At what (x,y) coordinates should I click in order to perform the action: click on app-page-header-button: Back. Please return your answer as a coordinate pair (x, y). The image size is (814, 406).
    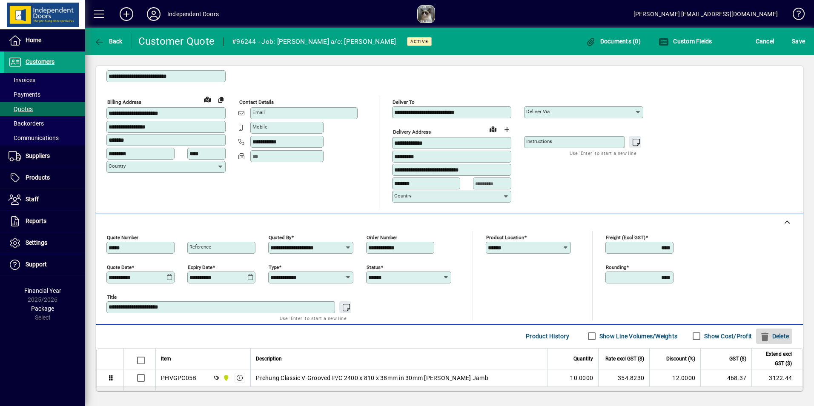
    Looking at the image, I should click on (109, 41).